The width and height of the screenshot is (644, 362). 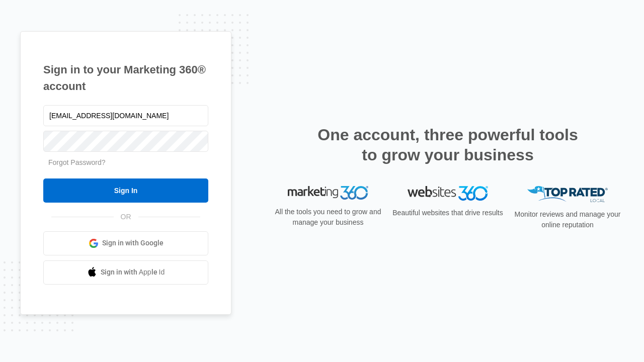 What do you see at coordinates (328, 193) in the screenshot?
I see `img: Marketing 360` at bounding box center [328, 193].